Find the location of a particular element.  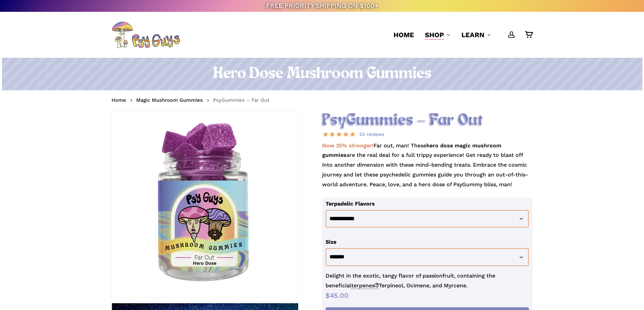

label: Terpadelic Flavors is located at coordinates (350, 204).